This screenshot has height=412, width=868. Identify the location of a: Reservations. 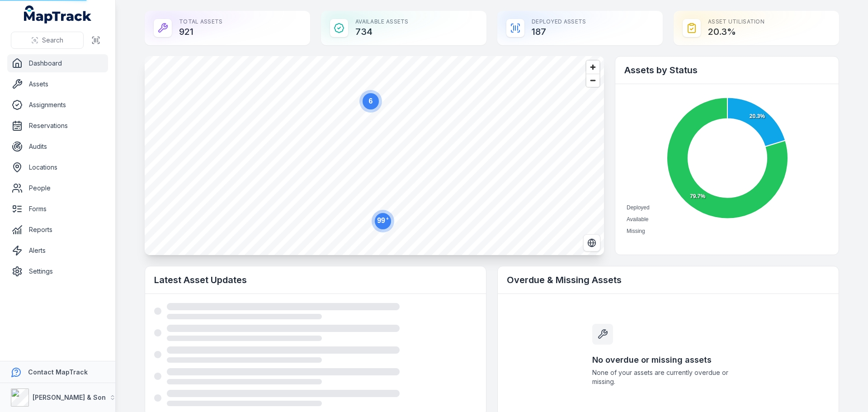
(57, 126).